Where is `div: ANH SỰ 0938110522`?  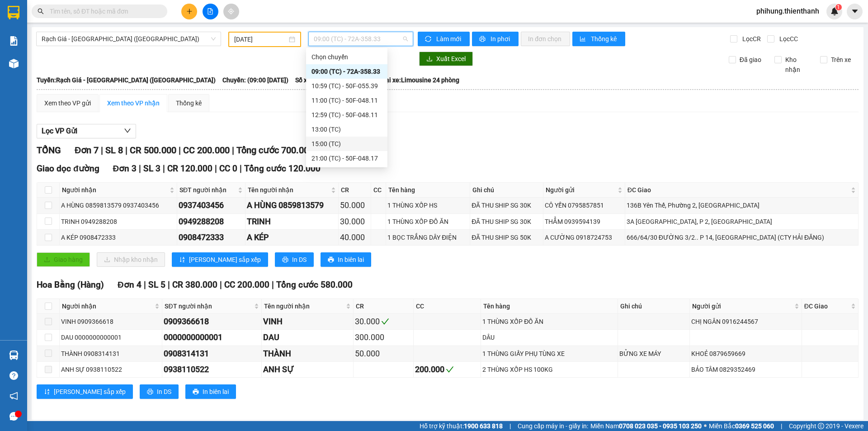
div: ANH SỰ 0938110522 is located at coordinates (111, 370).